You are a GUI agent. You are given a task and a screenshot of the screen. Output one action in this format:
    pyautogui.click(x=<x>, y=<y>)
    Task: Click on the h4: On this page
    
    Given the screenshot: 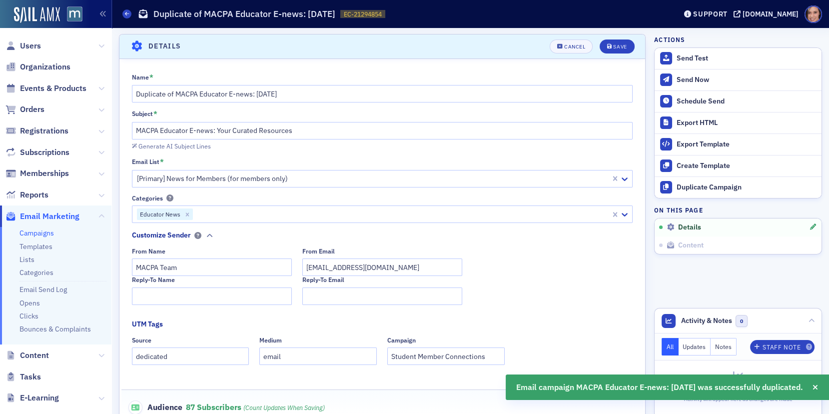 What is the action you would take?
    pyautogui.click(x=738, y=210)
    